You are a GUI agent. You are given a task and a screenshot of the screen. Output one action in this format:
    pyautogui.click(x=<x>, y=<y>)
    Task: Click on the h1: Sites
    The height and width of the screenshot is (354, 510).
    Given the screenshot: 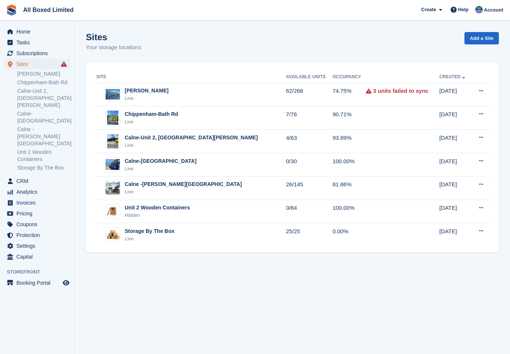 What is the action you would take?
    pyautogui.click(x=113, y=37)
    